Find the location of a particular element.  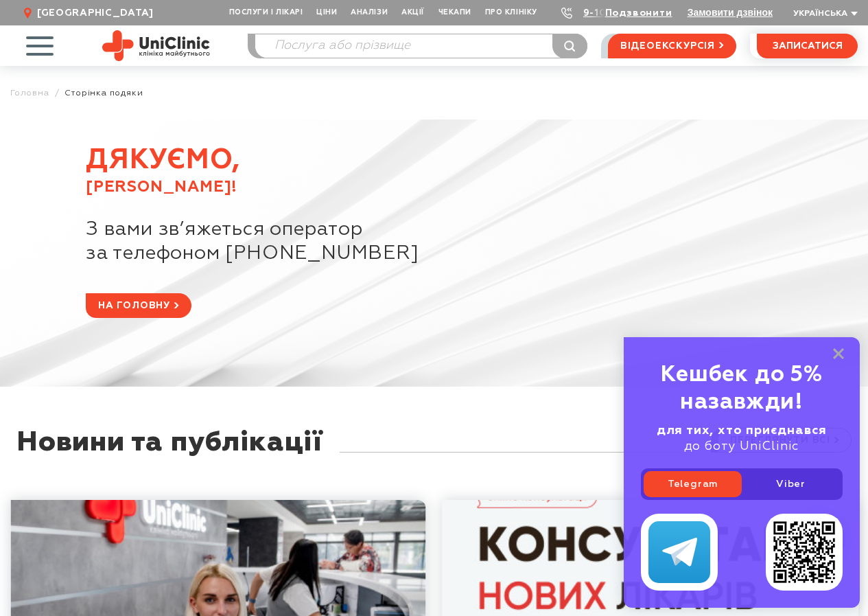

span: Українська is located at coordinates (820, 14).